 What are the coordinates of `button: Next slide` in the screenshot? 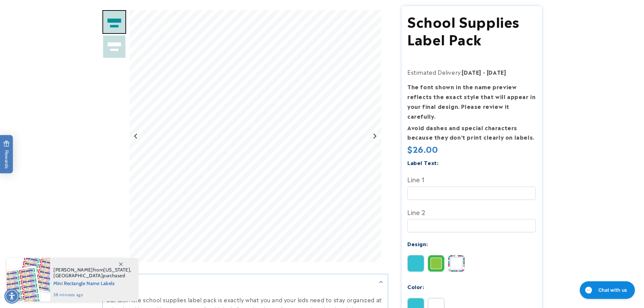 It's located at (374, 136).